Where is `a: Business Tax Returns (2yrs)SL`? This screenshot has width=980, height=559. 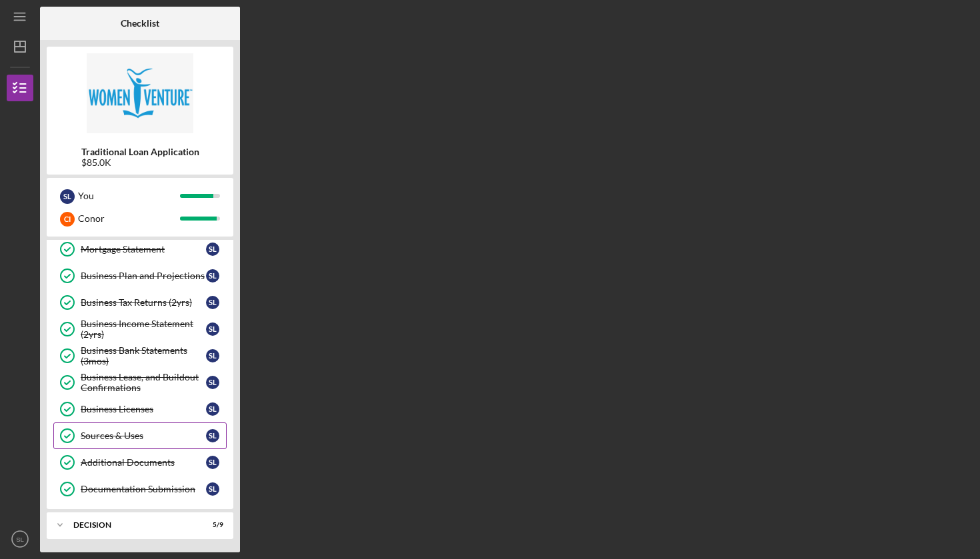 a: Business Tax Returns (2yrs)SL is located at coordinates (140, 303).